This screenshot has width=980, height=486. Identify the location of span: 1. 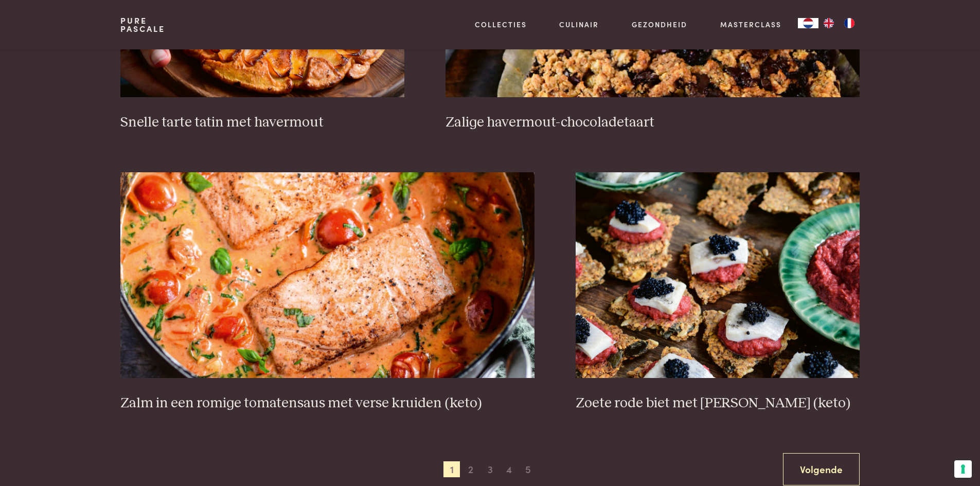
(451, 469).